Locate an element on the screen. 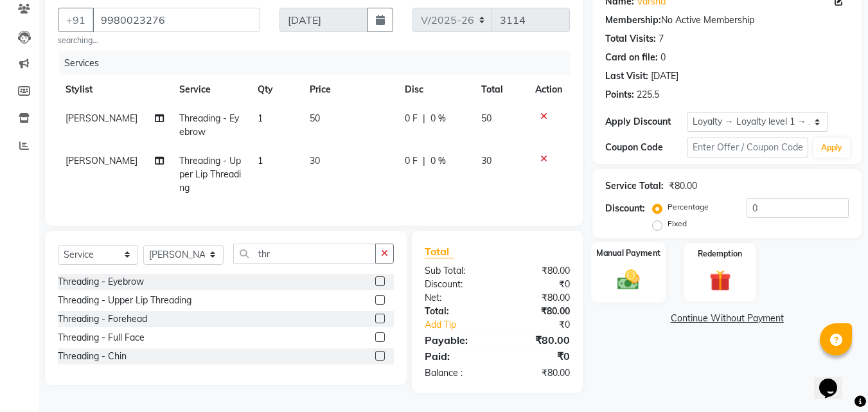  th: Qty is located at coordinates (275, 89).